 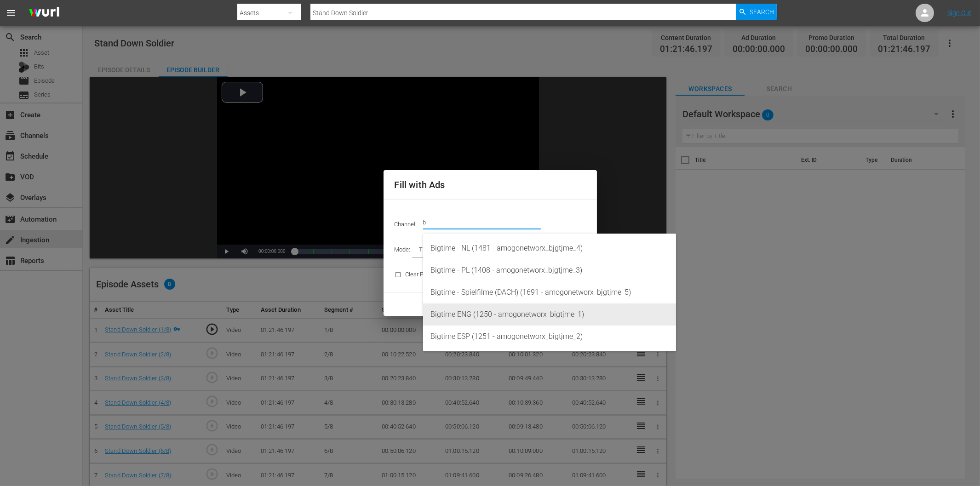 I want to click on a: Sign Out, so click(x=959, y=13).